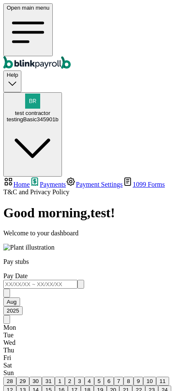 This screenshot has width=180, height=391. Describe the element at coordinates (90, 335) in the screenshot. I see `div: Tue` at that location.